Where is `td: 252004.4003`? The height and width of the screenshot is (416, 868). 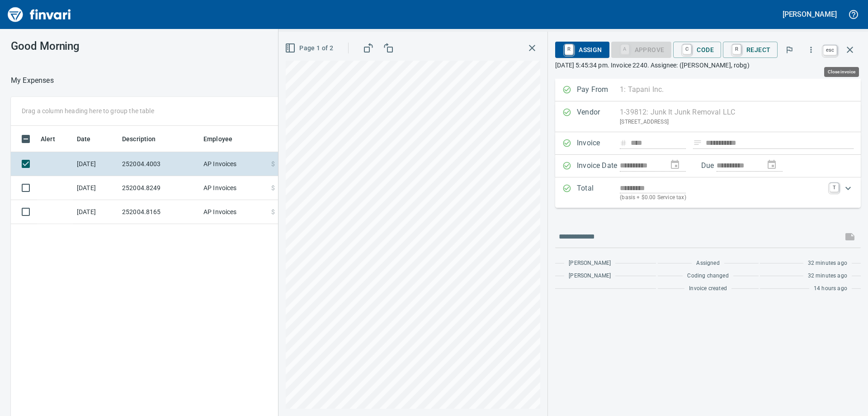
td: 252004.4003 is located at coordinates (159, 164).